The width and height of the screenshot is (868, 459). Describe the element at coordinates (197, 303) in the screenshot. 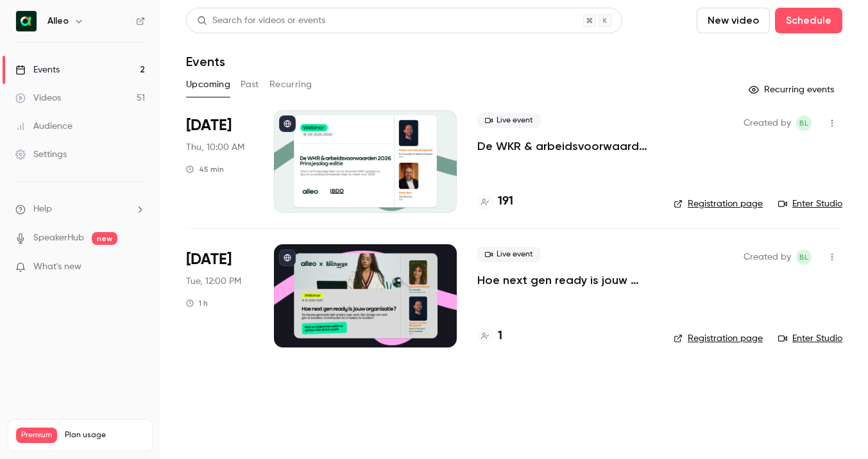

I see `div: 1 h` at that location.